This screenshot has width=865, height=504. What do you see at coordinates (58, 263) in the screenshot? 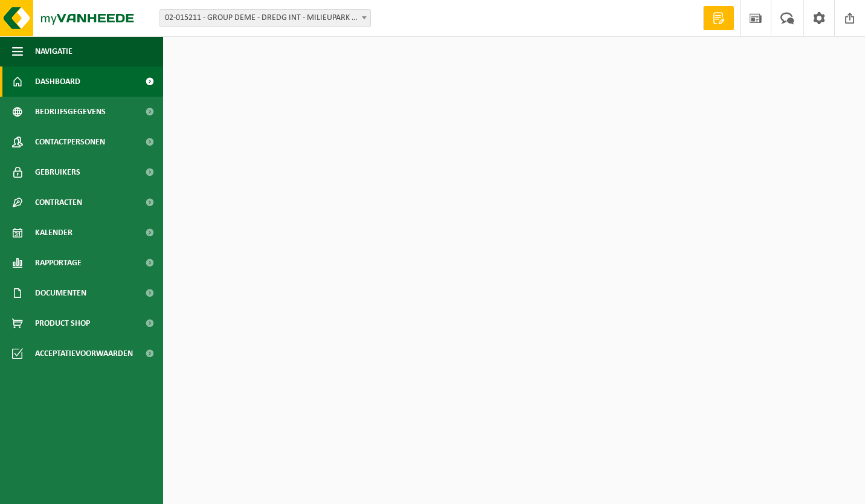
I see `span: Rapportage` at bounding box center [58, 263].